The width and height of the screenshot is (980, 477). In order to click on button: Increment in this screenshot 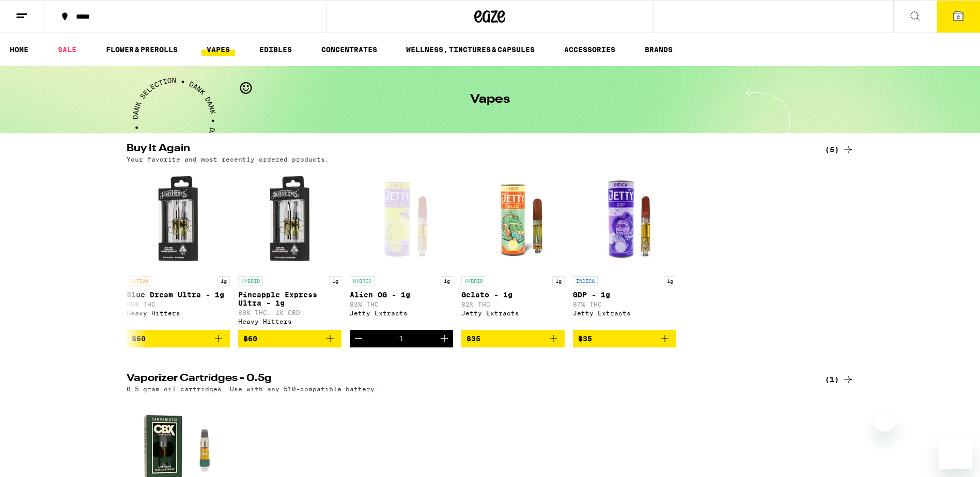, I will do `click(444, 338)`.